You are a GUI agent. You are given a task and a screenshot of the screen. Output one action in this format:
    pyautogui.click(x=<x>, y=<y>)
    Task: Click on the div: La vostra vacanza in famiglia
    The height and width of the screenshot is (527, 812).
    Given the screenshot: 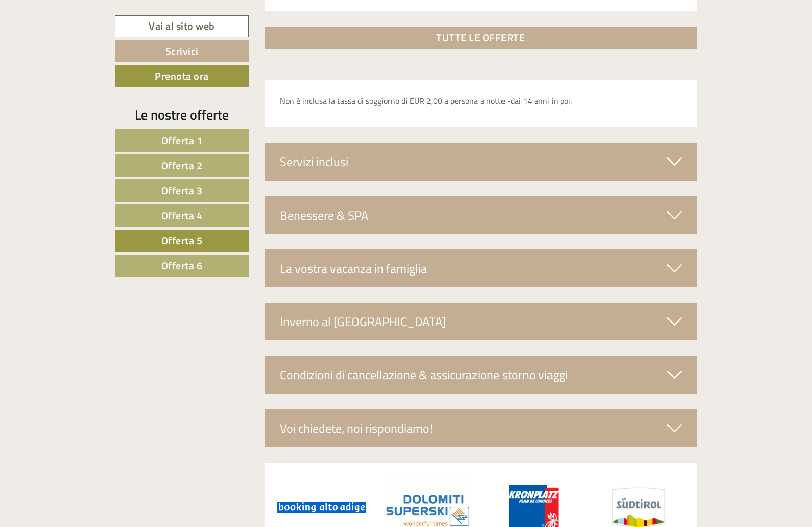 What is the action you would take?
    pyautogui.click(x=481, y=268)
    